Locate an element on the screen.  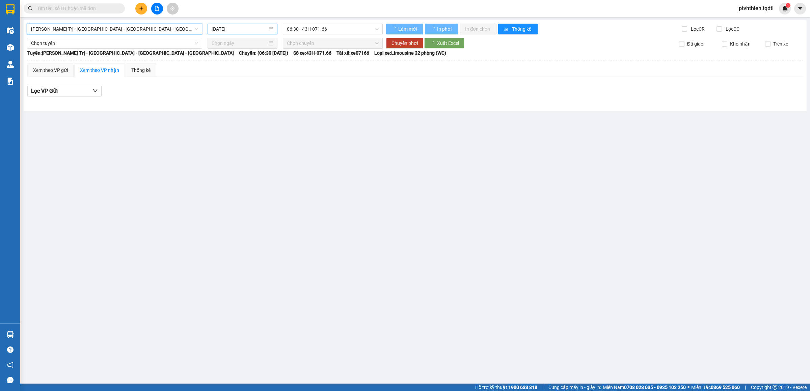
span: file-add is located at coordinates (157, 8).